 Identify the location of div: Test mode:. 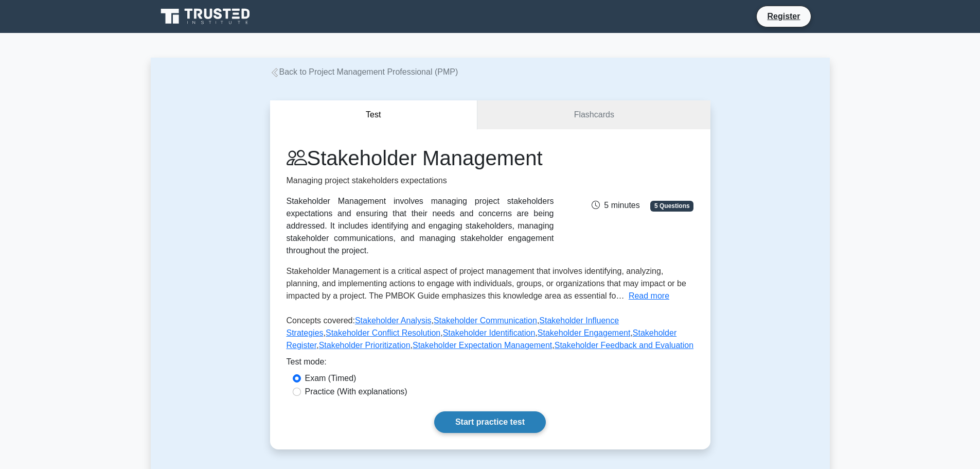
(490, 364).